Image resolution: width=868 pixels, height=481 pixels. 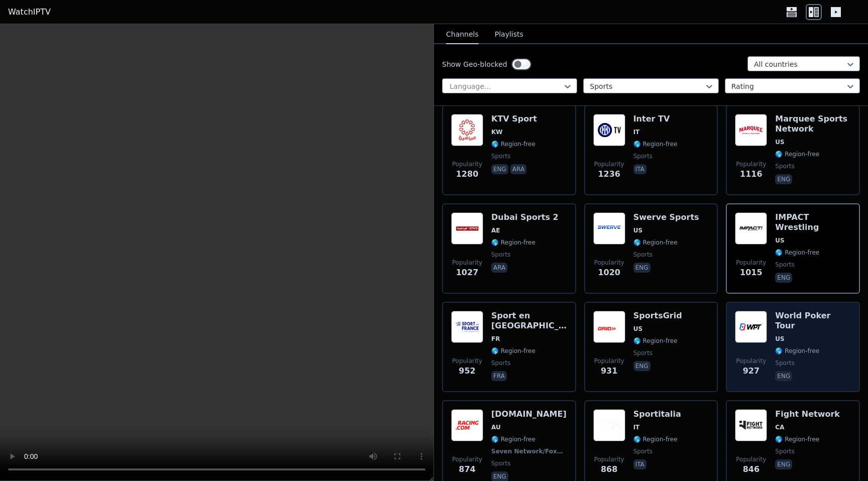 I want to click on h6: IMPACT Wrestling, so click(x=813, y=223).